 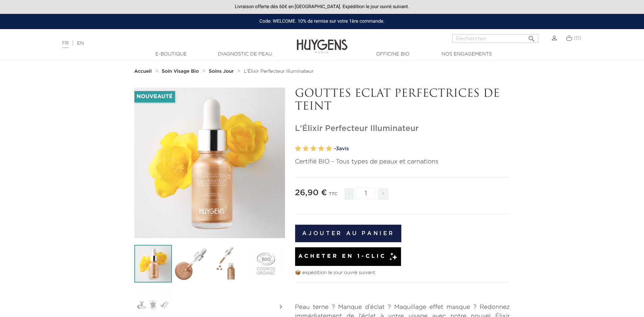 I want to click on a: Soins Jour, so click(x=222, y=71).